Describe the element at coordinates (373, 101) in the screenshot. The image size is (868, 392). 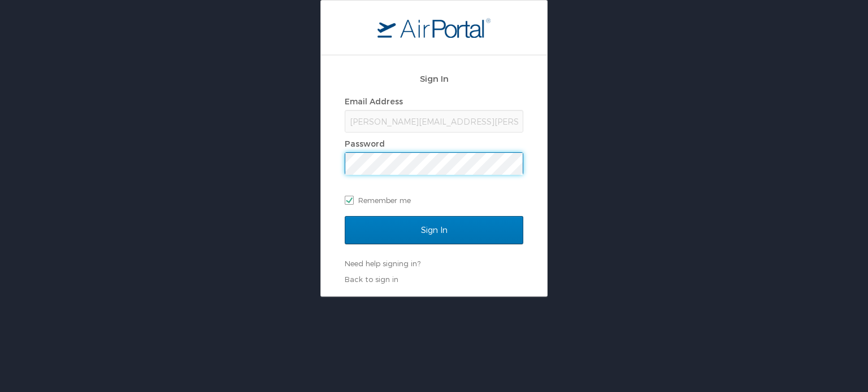
I see `label: Email Address` at that location.